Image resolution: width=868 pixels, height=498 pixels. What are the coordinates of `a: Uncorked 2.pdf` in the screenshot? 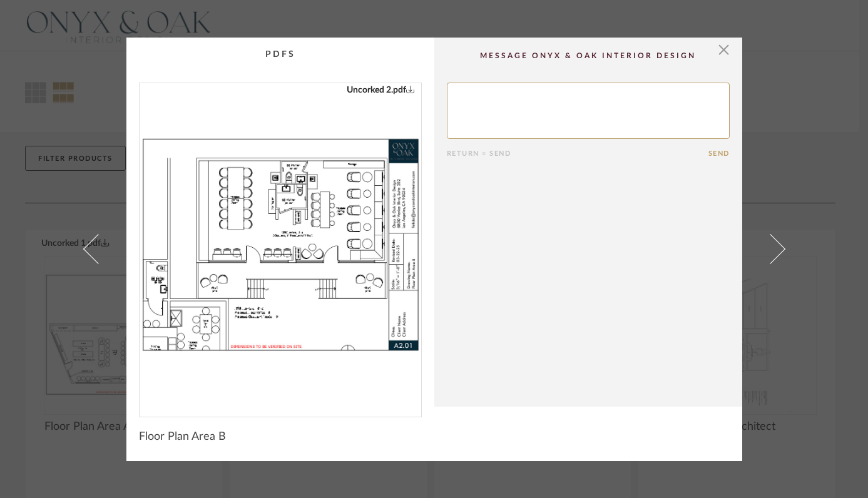 It's located at (380, 90).